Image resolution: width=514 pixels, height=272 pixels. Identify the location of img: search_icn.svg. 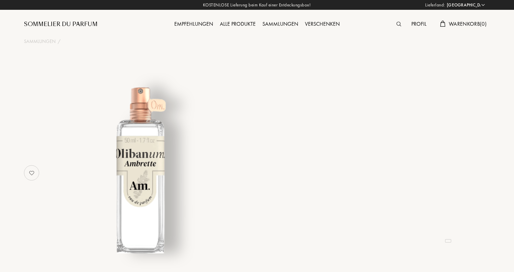
(399, 24).